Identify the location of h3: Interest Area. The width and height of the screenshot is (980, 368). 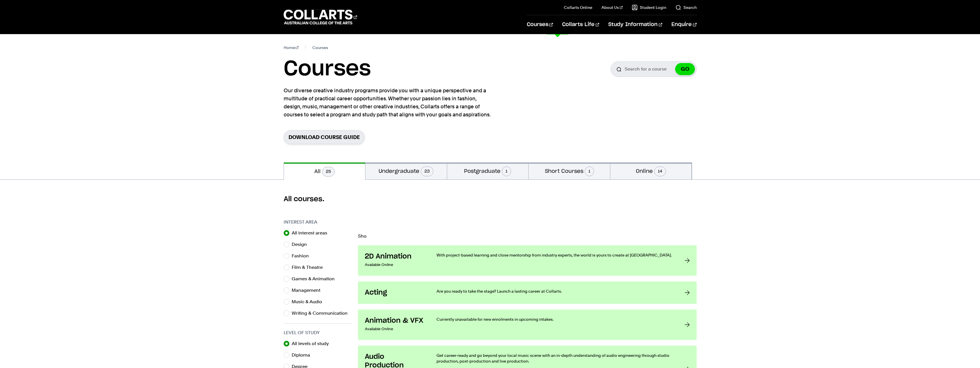
(318, 222).